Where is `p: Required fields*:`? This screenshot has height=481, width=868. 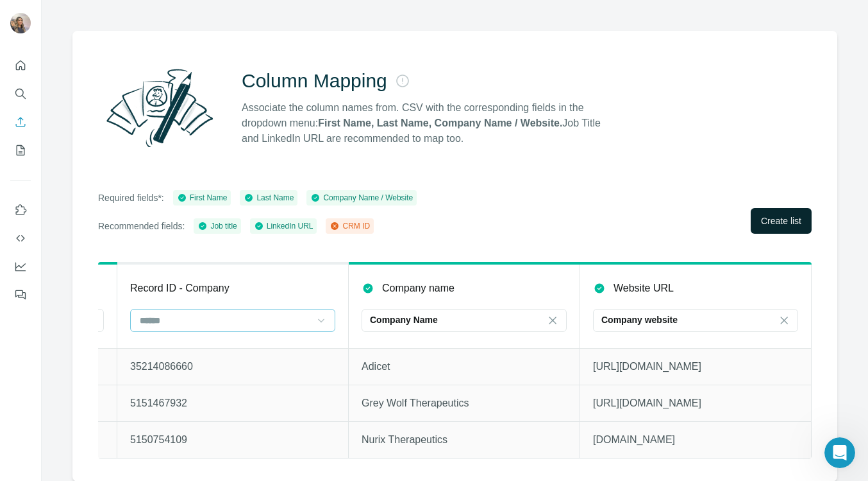 p: Required fields*: is located at coordinates (131, 198).